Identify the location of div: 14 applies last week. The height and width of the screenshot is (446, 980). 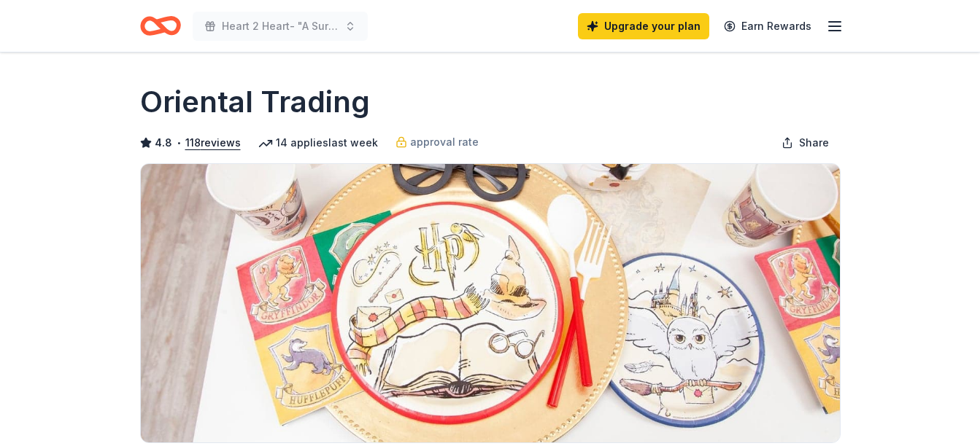
(318, 143).